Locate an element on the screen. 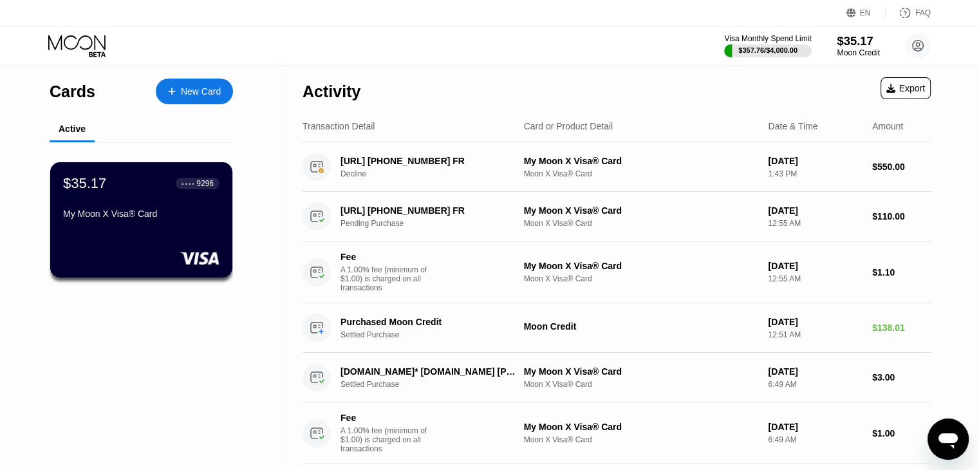 Image resolution: width=979 pixels, height=470 pixels. div: Cards is located at coordinates (72, 91).